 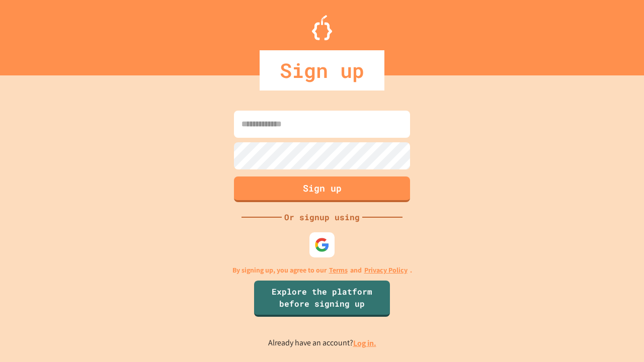 What do you see at coordinates (322, 190) in the screenshot?
I see `button: Sign up` at bounding box center [322, 190].